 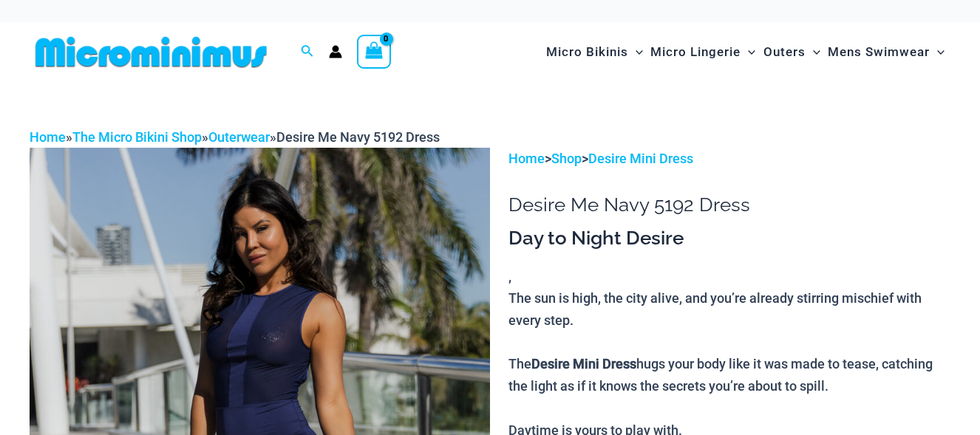 I want to click on h1: Desire Me Navy 5192 Dress, so click(x=729, y=204).